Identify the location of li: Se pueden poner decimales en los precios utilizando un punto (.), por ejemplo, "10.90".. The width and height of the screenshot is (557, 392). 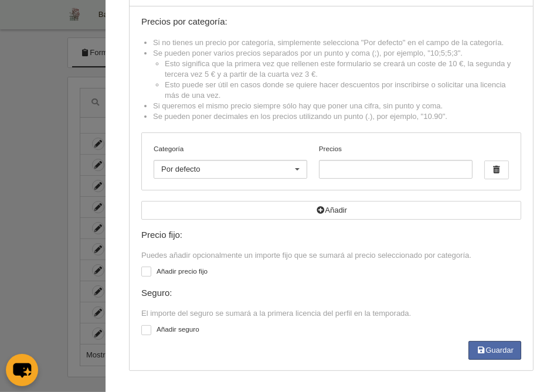
(337, 116).